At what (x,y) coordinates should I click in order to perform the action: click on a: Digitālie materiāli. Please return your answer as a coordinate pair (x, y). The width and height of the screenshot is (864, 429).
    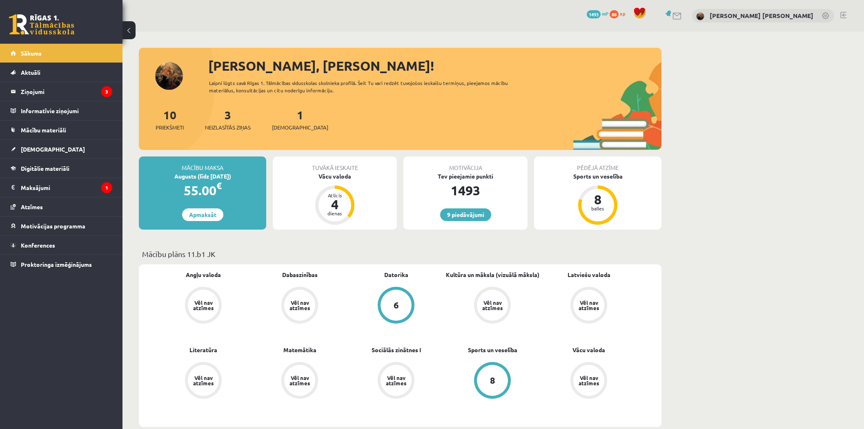
    Looking at the image, I should click on (61, 168).